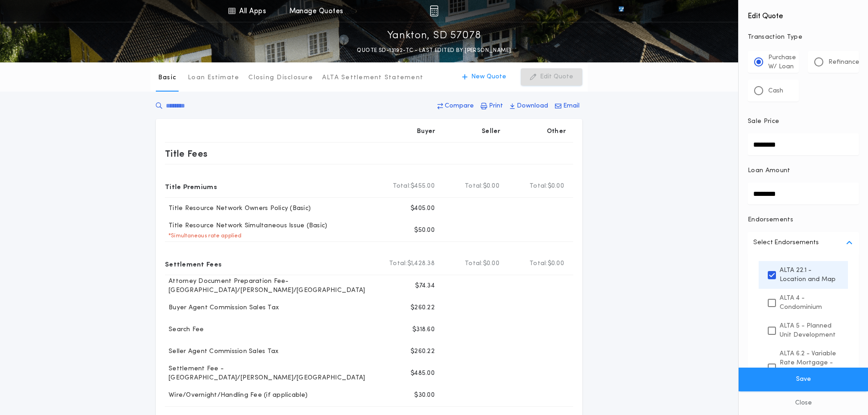 This screenshot has height=415, width=868. Describe the element at coordinates (571, 106) in the screenshot. I see `p: Email` at that location.